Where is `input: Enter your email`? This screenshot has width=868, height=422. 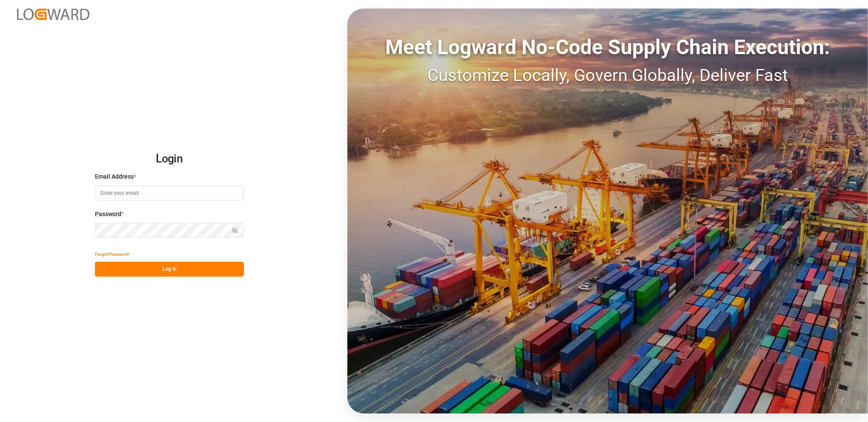 input: Enter your email is located at coordinates (169, 193).